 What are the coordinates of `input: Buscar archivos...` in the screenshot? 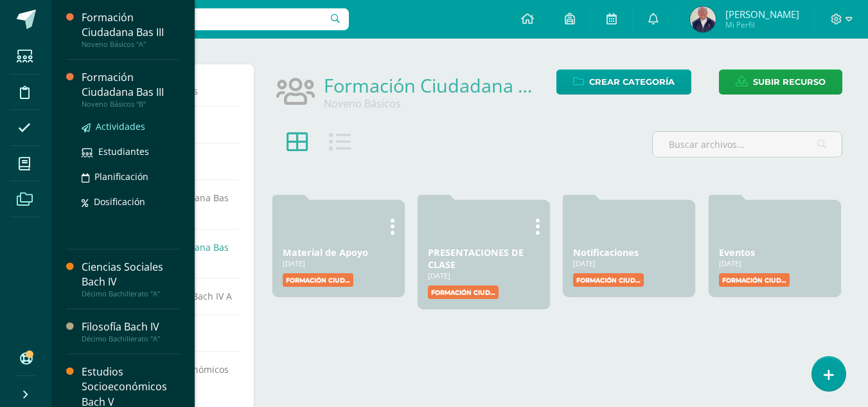 It's located at (747, 144).